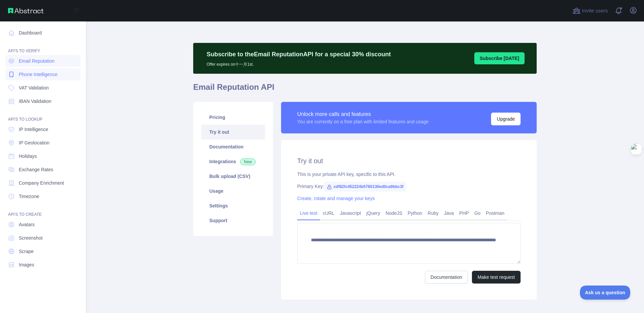 This screenshot has height=313, width=644. Describe the element at coordinates (43, 225) in the screenshot. I see `a: Avatars` at that location.